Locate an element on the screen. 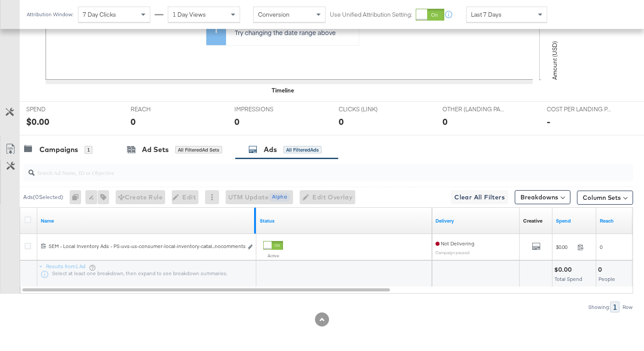 The image size is (644, 351). span: CLICKS (LINK) is located at coordinates (371, 109).